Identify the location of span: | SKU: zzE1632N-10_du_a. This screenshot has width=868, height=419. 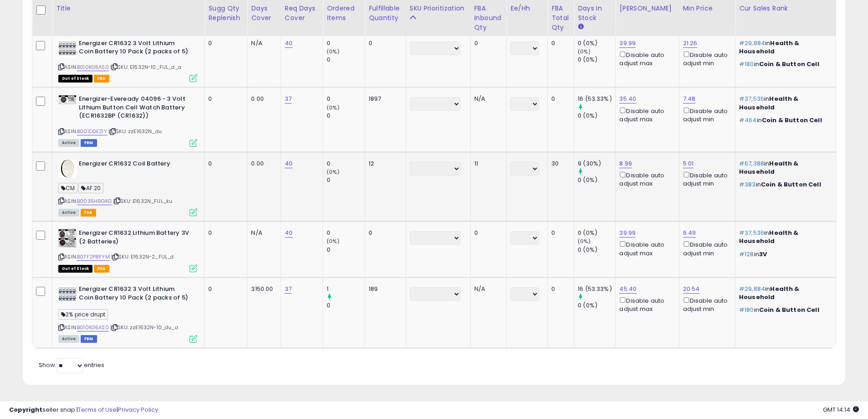
(144, 328).